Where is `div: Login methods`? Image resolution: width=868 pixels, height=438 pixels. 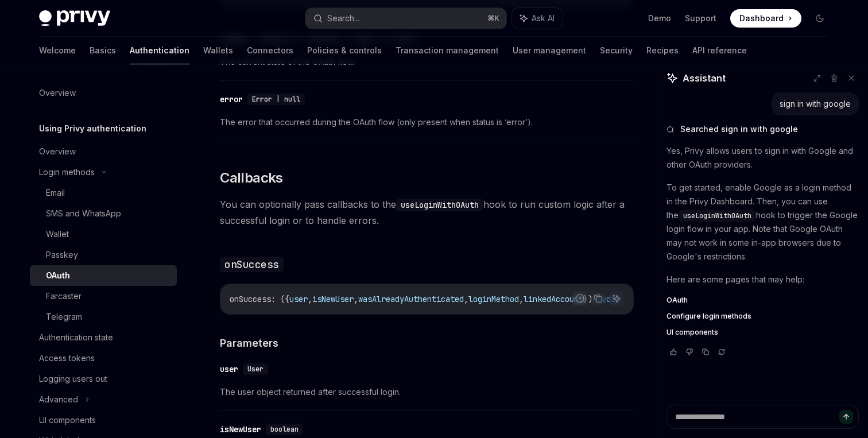 div: Login methods is located at coordinates (66, 172).